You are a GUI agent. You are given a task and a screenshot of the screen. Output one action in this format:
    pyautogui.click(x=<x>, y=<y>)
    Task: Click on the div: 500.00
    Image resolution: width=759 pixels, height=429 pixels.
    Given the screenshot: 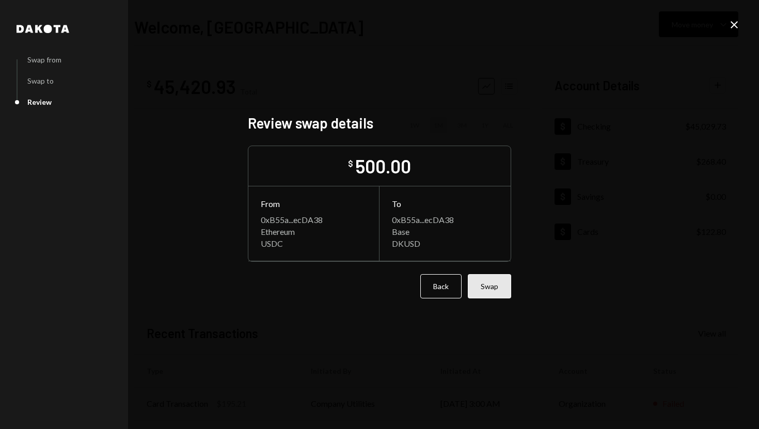 What is the action you would take?
    pyautogui.click(x=383, y=166)
    